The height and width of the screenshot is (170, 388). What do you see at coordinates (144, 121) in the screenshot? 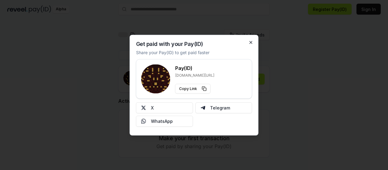
I see `img: Whatsapp` at bounding box center [144, 121].